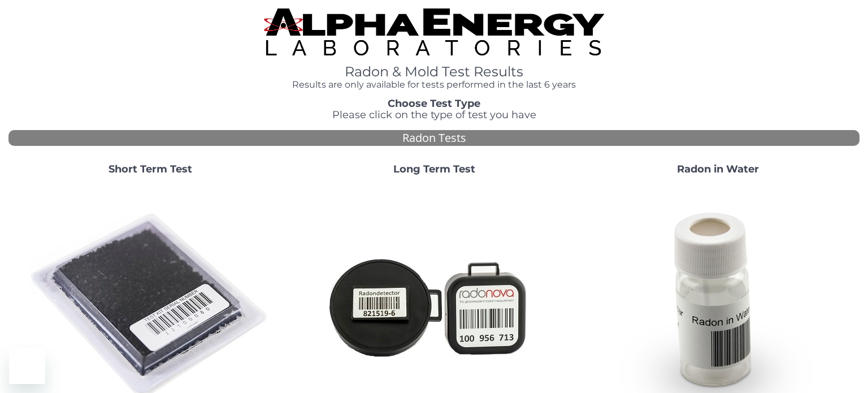 The height and width of the screenshot is (393, 868). I want to click on div: Radon Tests, so click(434, 138).